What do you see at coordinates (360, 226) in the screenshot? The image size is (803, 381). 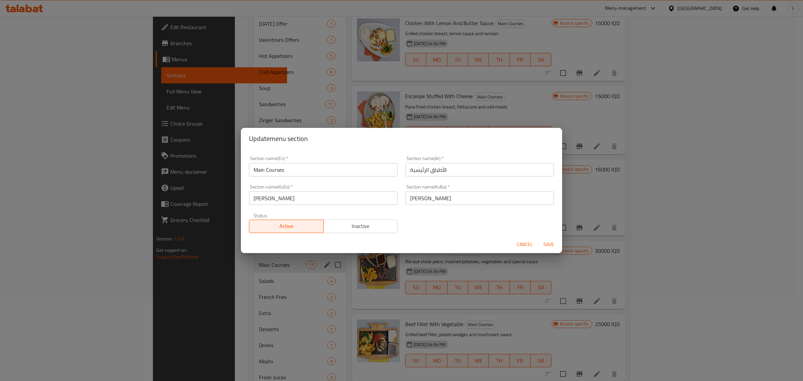 I see `span: Inactive` at bounding box center [360, 226].